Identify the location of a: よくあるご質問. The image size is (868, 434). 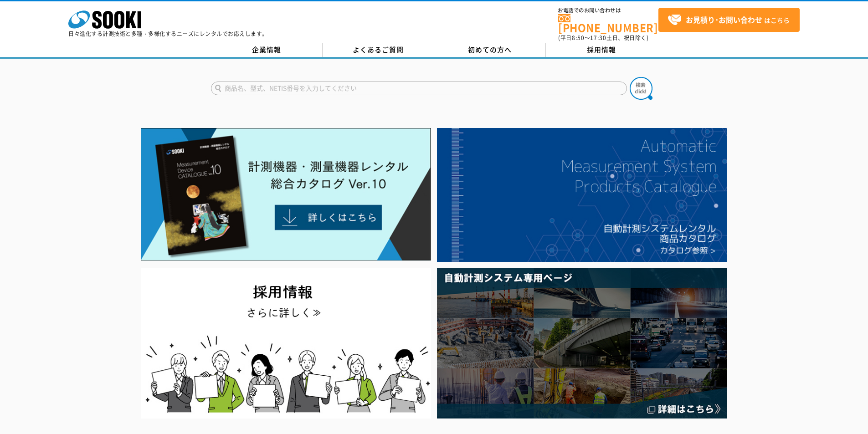
(378, 50).